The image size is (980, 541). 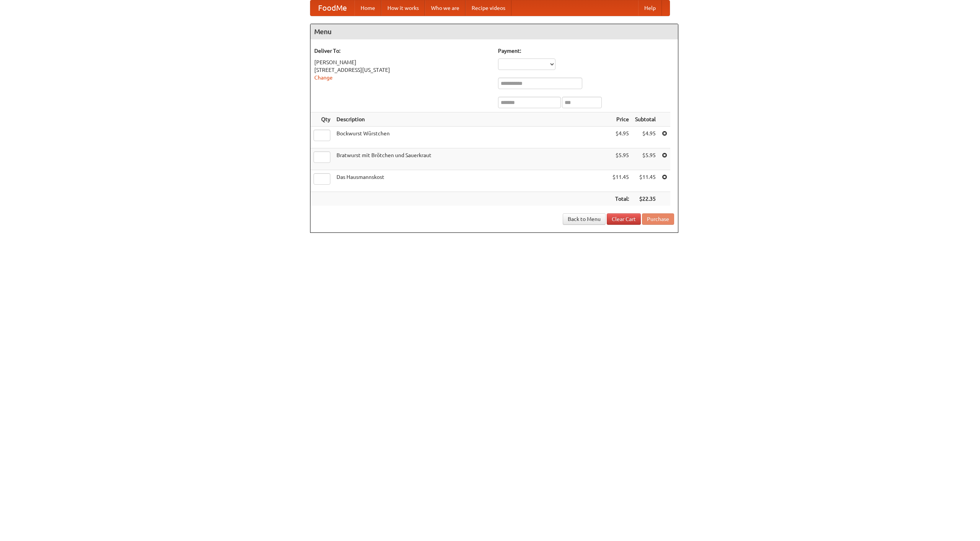 What do you see at coordinates (332, 8) in the screenshot?
I see `a: FoodMe` at bounding box center [332, 8].